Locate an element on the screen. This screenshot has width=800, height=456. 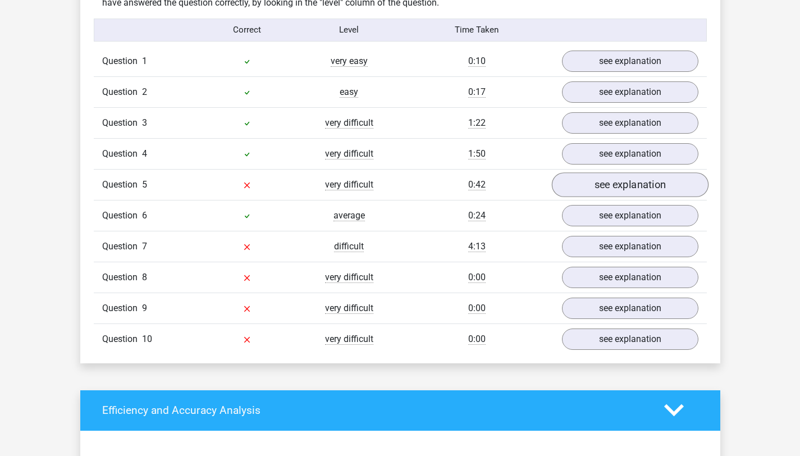
div: Time Taken is located at coordinates (476, 30).